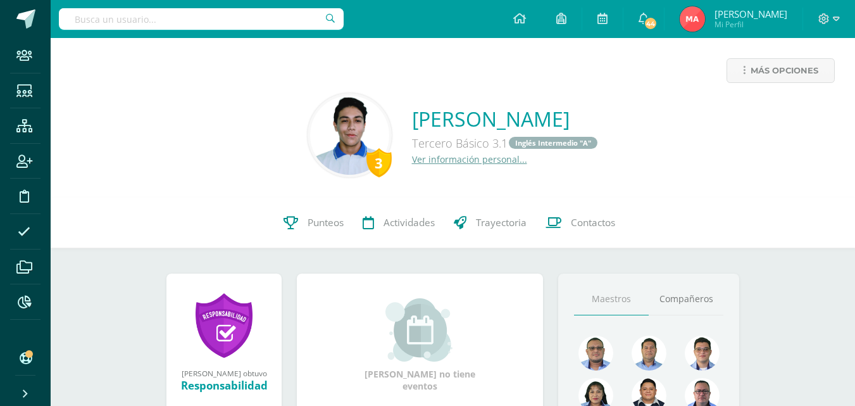  What do you see at coordinates (470, 159) in the screenshot?
I see `a: Ver información personal...` at bounding box center [470, 159].